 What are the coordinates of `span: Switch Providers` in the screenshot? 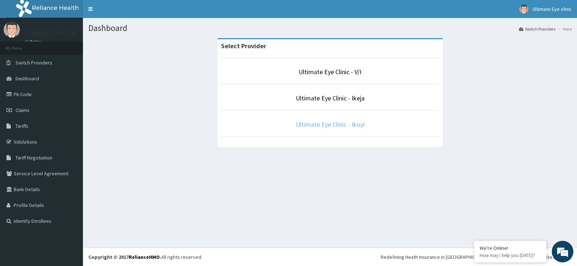 It's located at (34, 63).